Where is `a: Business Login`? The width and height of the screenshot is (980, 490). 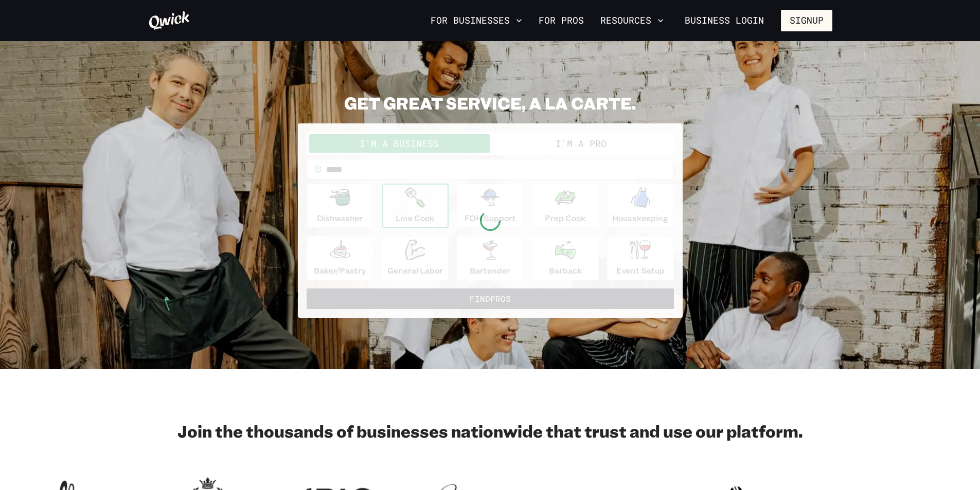
a: Business Login is located at coordinates (724, 20).